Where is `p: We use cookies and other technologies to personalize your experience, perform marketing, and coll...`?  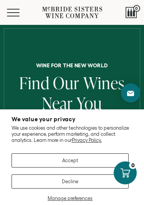
p: We use cookies and other technologies to personalize your experience, perform marketing, and coll... is located at coordinates (72, 135).